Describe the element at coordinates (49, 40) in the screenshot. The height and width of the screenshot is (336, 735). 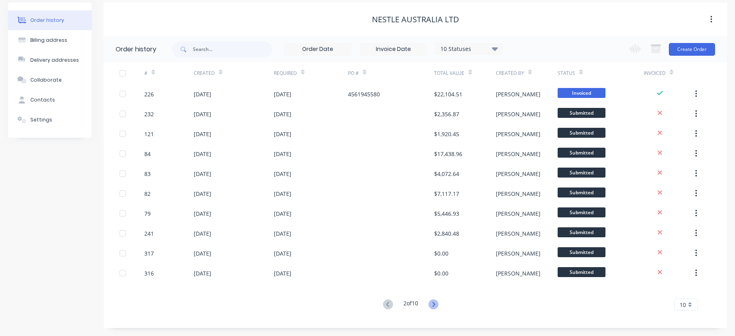
I see `div: Billing address` at that location.